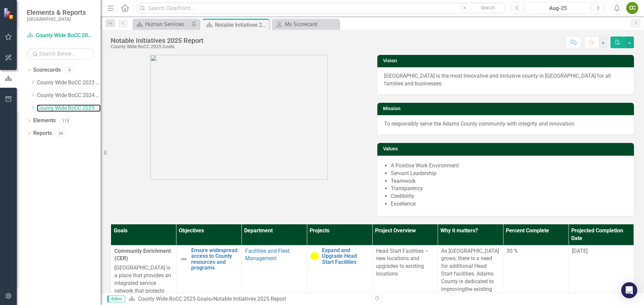 The width and height of the screenshot is (644, 305). Describe the element at coordinates (629, 291) in the screenshot. I see `div: Open Intercom Messenger` at that location.